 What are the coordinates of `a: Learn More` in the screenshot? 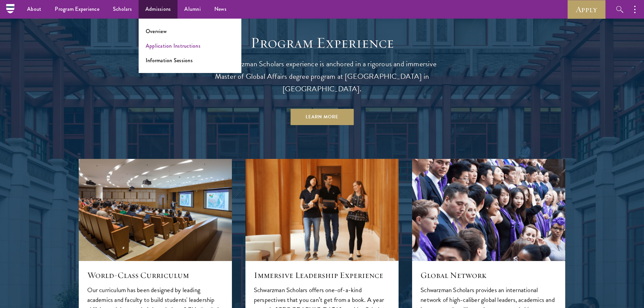 It's located at (322, 117).